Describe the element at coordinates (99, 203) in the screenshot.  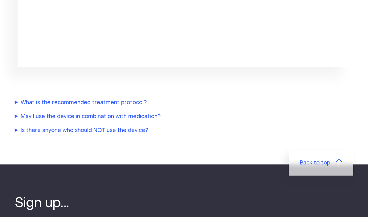
I see `h4: Sign up...` at that location.